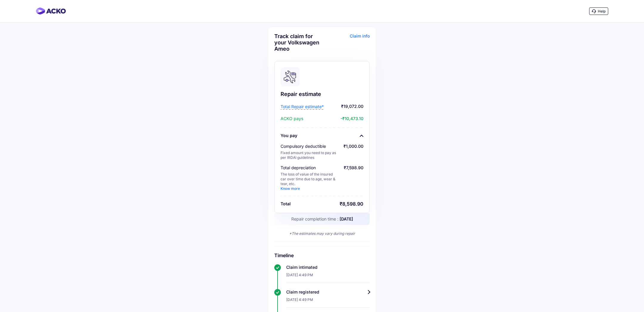  I want to click on div: Total, so click(286, 204).